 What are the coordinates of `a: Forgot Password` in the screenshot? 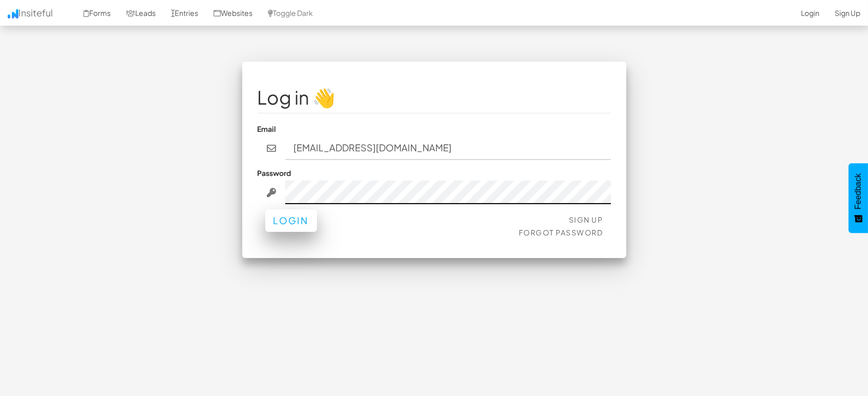 It's located at (561, 232).